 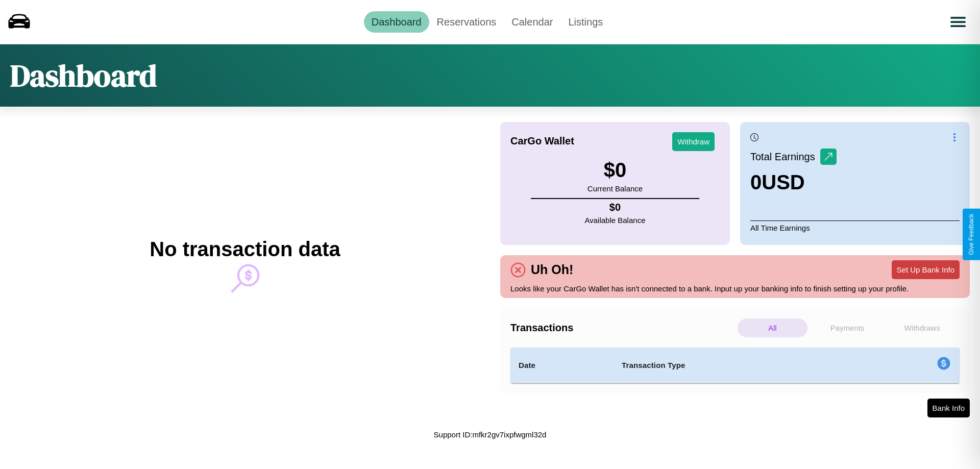 What do you see at coordinates (615, 170) in the screenshot?
I see `h3: $ 0` at bounding box center [615, 170].